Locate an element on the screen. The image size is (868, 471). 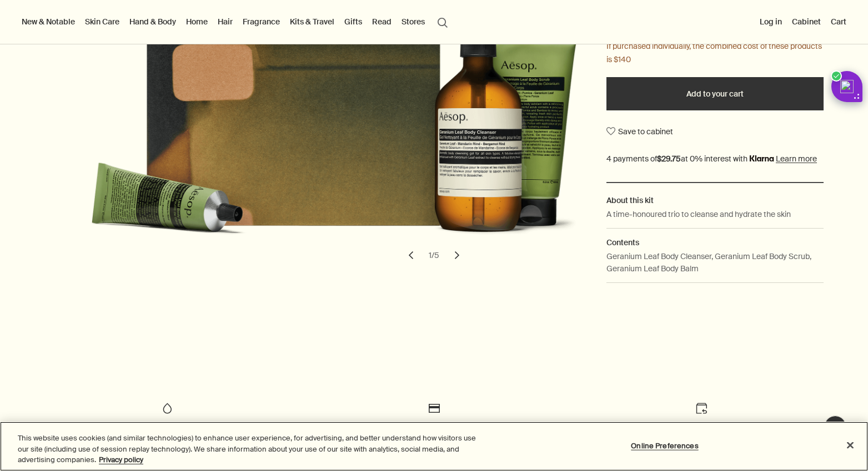
a: Hand & Body is located at coordinates (153, 22).